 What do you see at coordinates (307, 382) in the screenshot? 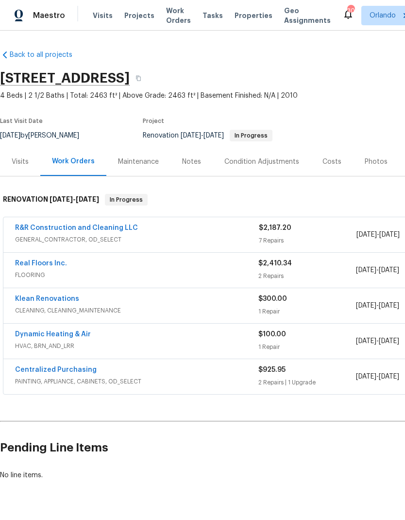
I see `div: 2 Repairs | 1 Upgrade` at bounding box center [307, 382].